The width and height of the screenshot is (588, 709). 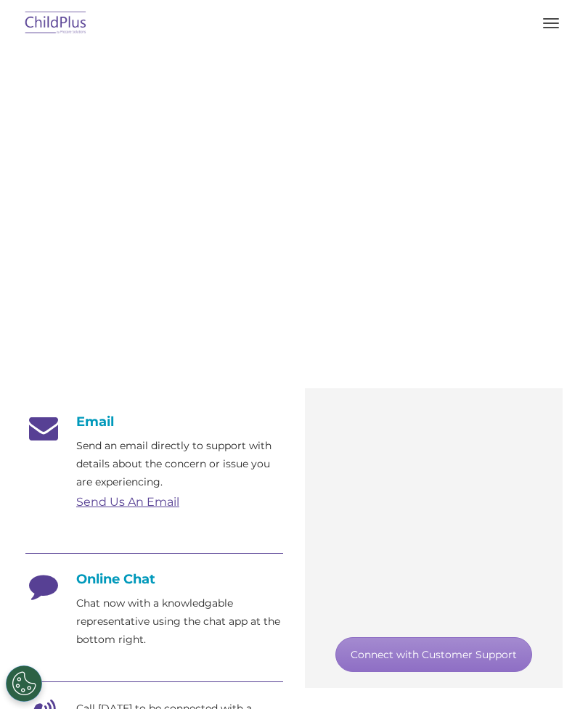 I want to click on a: Connect with Customer Support, so click(x=433, y=655).